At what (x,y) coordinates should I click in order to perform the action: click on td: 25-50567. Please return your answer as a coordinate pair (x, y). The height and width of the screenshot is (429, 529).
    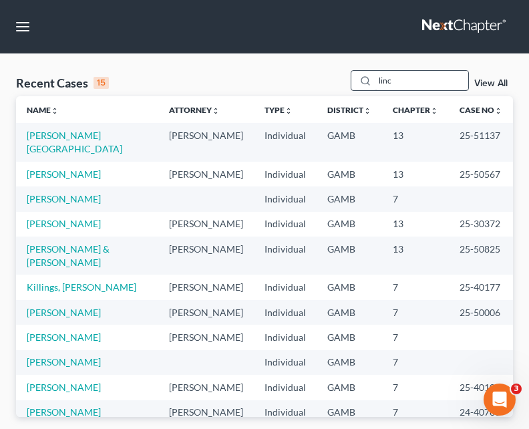
    Looking at the image, I should click on (481, 174).